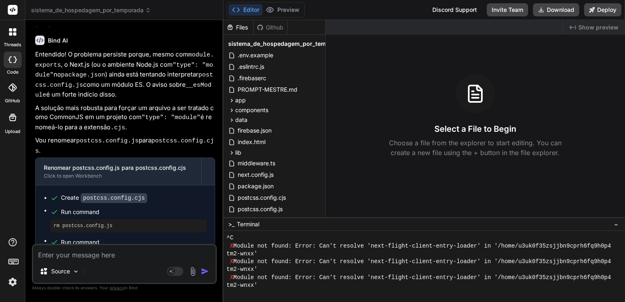 The height and width of the screenshot is (302, 625). I want to click on button: Deploy, so click(602, 10).